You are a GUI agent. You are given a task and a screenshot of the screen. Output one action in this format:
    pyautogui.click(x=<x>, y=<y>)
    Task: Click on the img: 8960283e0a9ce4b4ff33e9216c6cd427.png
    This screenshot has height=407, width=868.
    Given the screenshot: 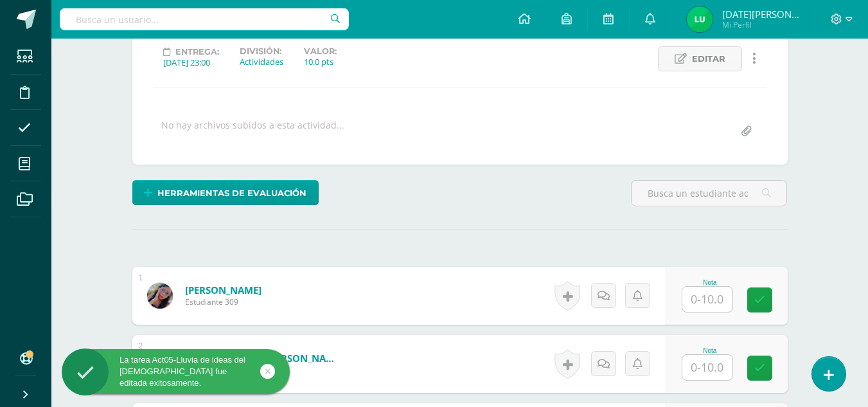 What is the action you would take?
    pyautogui.click(x=700, y=19)
    